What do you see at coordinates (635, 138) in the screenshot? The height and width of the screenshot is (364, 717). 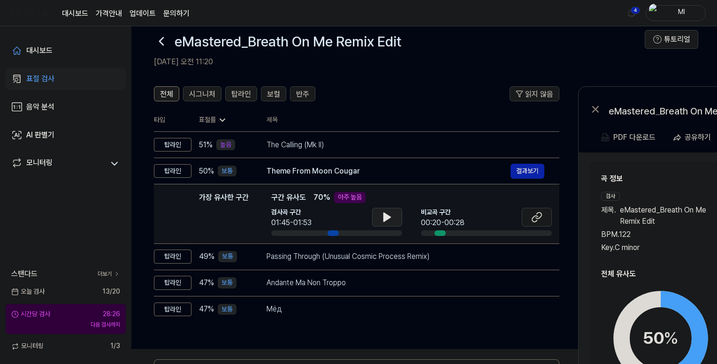 I see `div: PDF 다운로드` at bounding box center [635, 138].